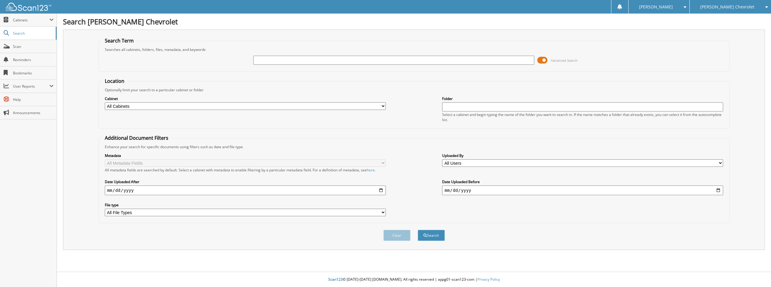  Describe the element at coordinates (245, 190) in the screenshot. I see `input: start` at that location.